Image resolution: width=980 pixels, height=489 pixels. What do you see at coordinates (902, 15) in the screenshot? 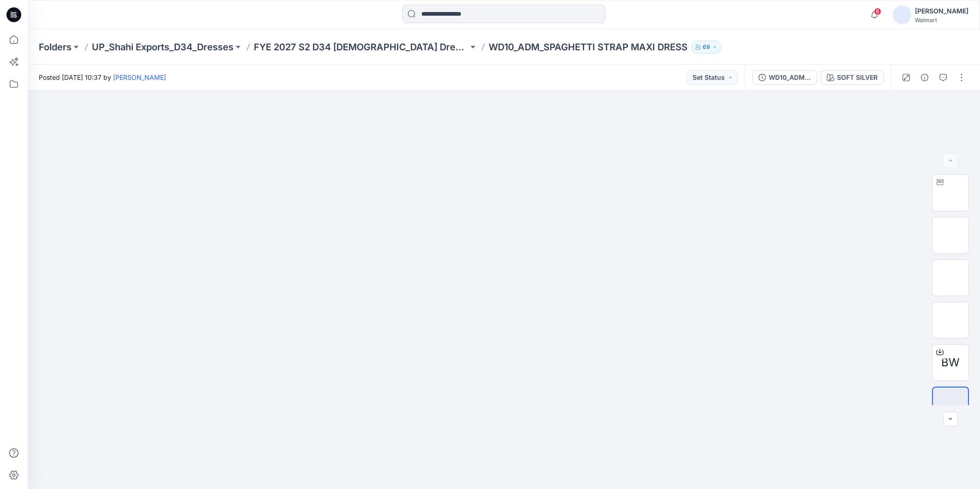
I see `img: avatar` at bounding box center [902, 15].